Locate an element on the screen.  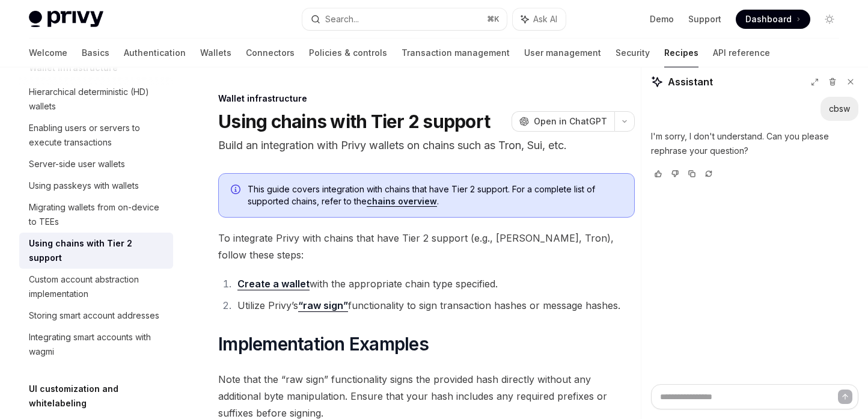
a: Integrating smart accounts with wagmi is located at coordinates (96, 344).